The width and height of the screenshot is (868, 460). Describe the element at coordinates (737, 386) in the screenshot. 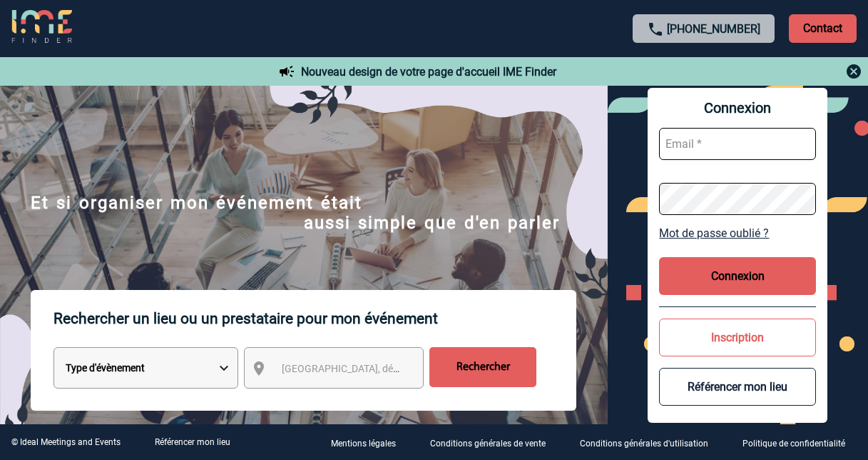

I see `button: Référencer mon lieu` at that location.